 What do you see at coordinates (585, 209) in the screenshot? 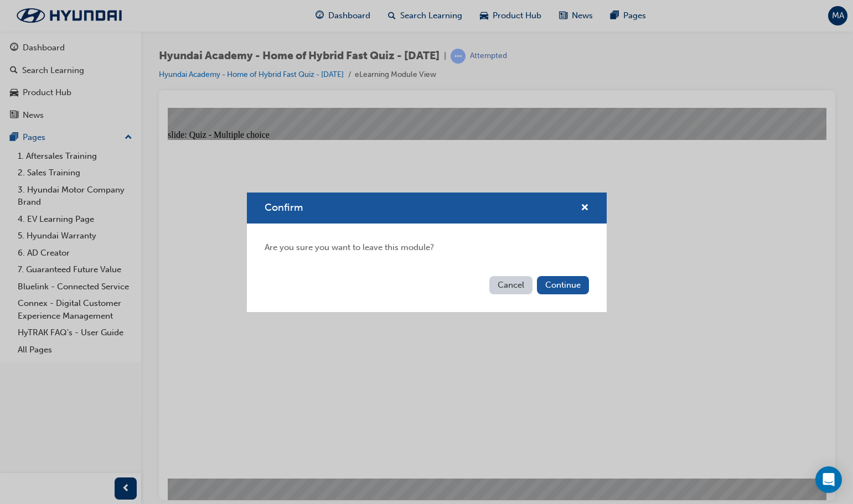
I see `span: cross-icon` at bounding box center [585, 209].